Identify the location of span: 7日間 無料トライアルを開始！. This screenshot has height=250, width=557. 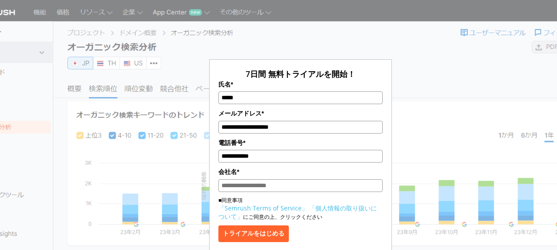
(300, 74).